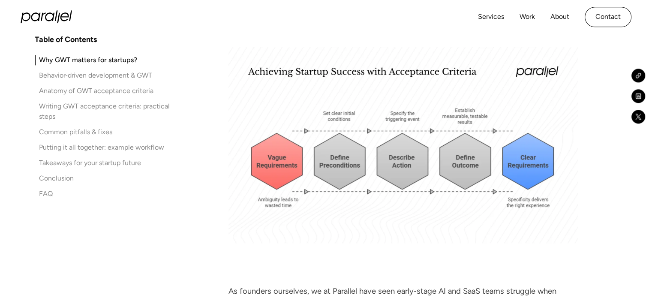  What do you see at coordinates (96, 75) in the screenshot?
I see `div: Behavior‑driven development & GWT` at bounding box center [96, 75].